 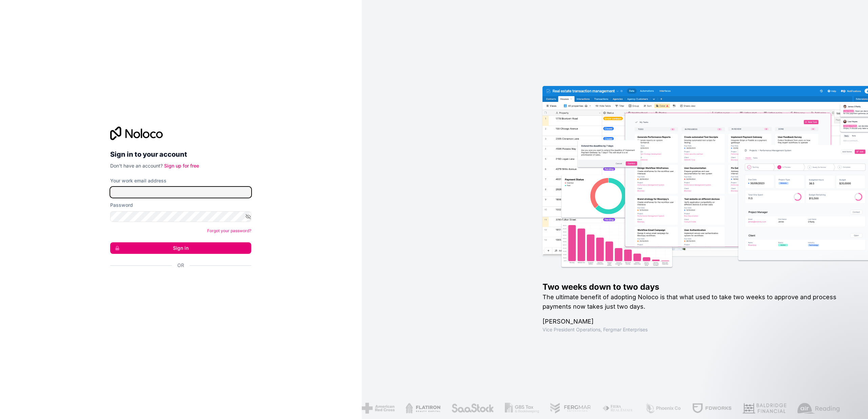 What do you see at coordinates (136, 166) in the screenshot?
I see `span: Don't have an account?` at bounding box center [136, 166].